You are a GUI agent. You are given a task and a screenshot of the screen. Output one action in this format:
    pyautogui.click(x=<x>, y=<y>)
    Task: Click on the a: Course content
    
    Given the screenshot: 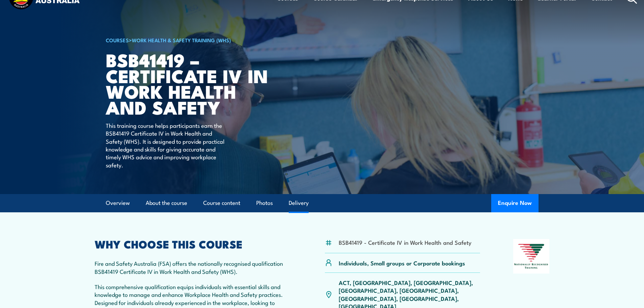 What is the action you would take?
    pyautogui.click(x=222, y=203)
    